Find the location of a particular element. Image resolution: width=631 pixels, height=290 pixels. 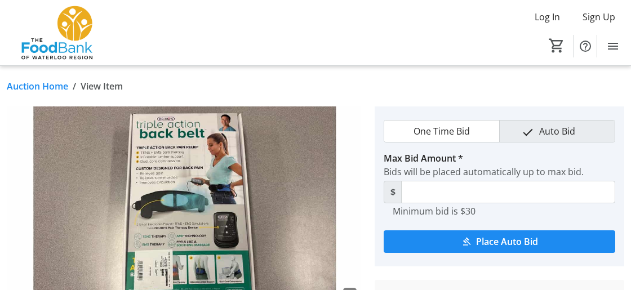

button: Cart is located at coordinates (557, 46).